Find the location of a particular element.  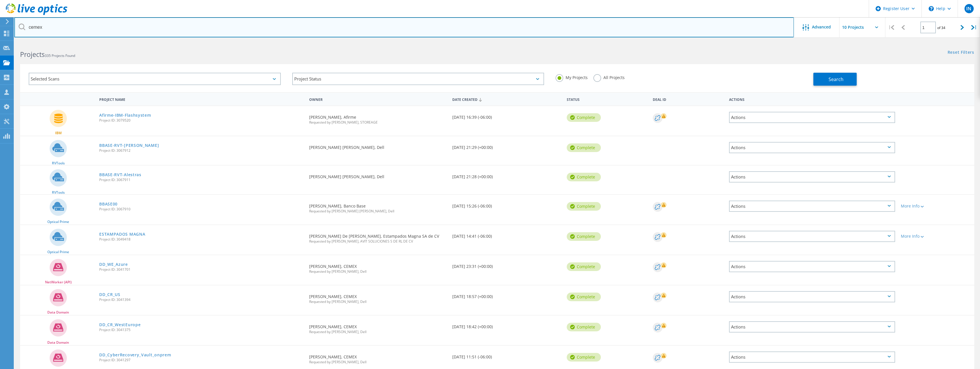

span: Project ID: 3067911 is located at coordinates (201, 180).